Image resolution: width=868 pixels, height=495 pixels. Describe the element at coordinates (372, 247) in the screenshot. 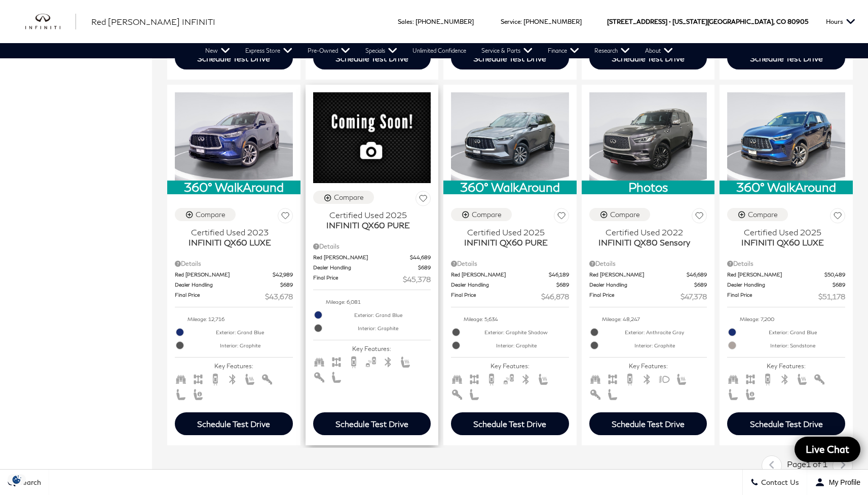

I see `div: Pricing Details - INFINITI QX60 PURE` at that location.